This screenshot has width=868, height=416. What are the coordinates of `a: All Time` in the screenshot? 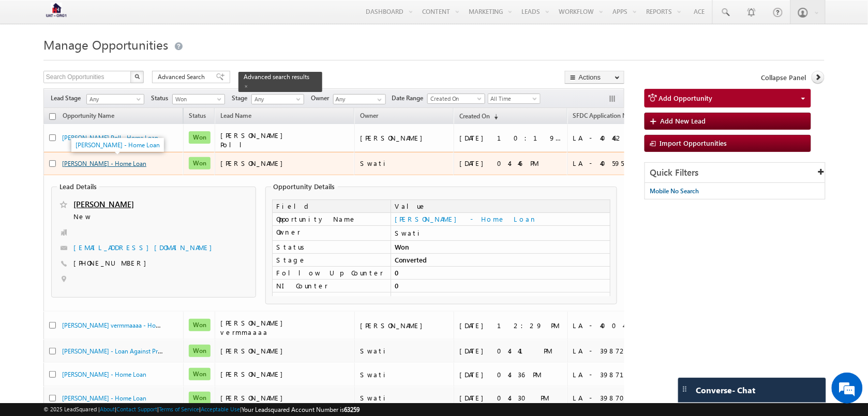 It's located at (514, 99).